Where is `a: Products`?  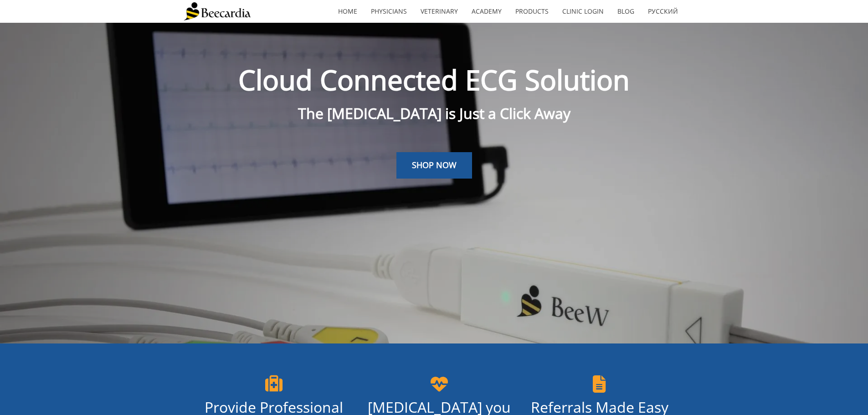
a: Products is located at coordinates (532, 11).